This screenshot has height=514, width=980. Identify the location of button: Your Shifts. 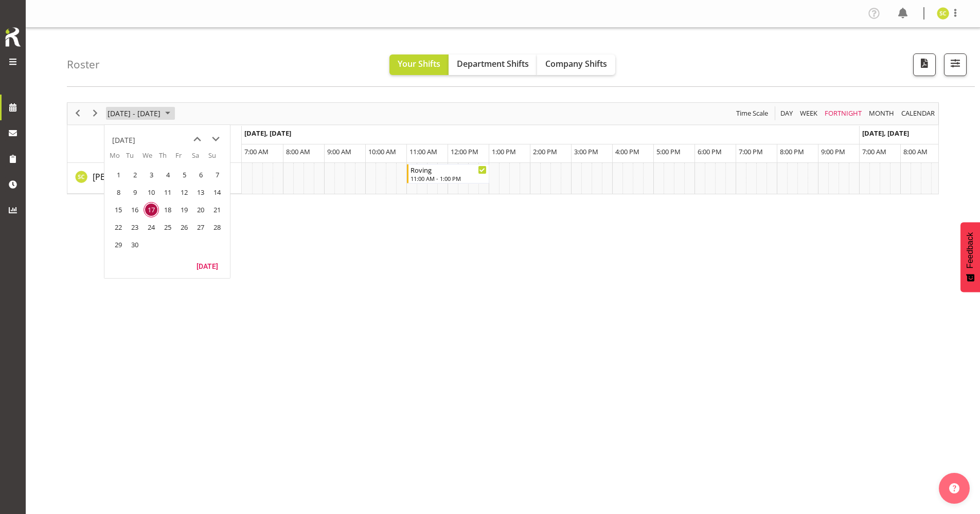
(419, 65).